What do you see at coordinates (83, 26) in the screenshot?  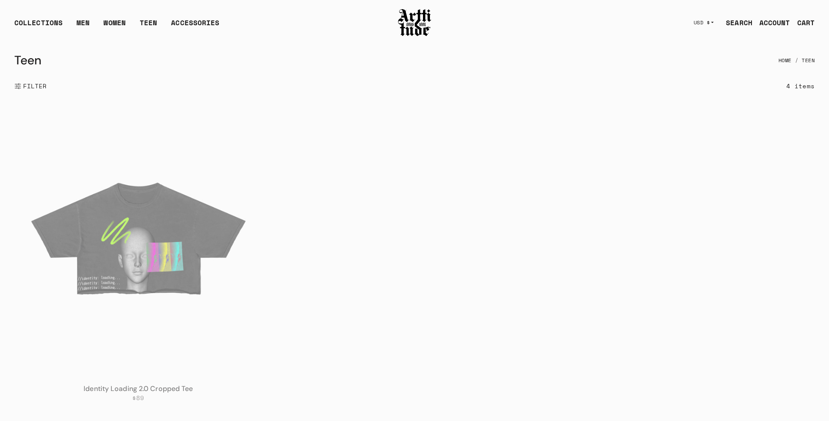 I see `a: MEN` at bounding box center [83, 26].